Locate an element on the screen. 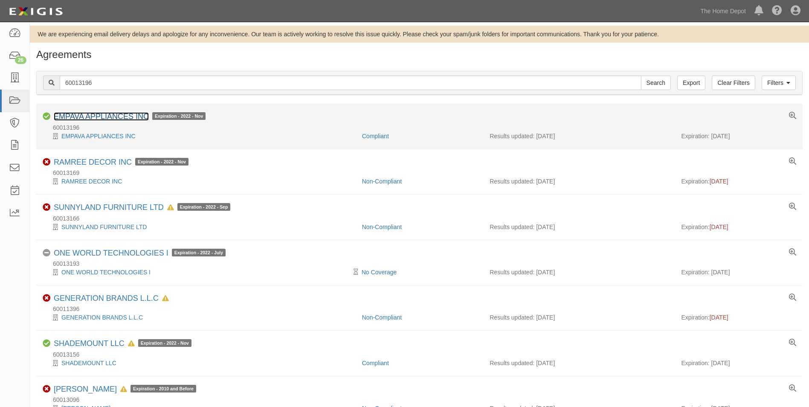 The height and width of the screenshot is (407, 809). div: We are experiencing email delivery delays and apologize for any inconvenience. Our team is active... is located at coordinates (419, 34).